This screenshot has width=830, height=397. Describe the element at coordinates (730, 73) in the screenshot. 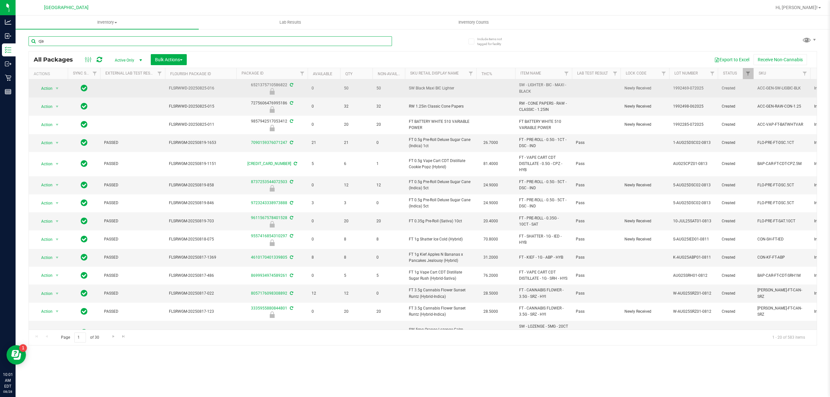

I see `a: Status` at that location.